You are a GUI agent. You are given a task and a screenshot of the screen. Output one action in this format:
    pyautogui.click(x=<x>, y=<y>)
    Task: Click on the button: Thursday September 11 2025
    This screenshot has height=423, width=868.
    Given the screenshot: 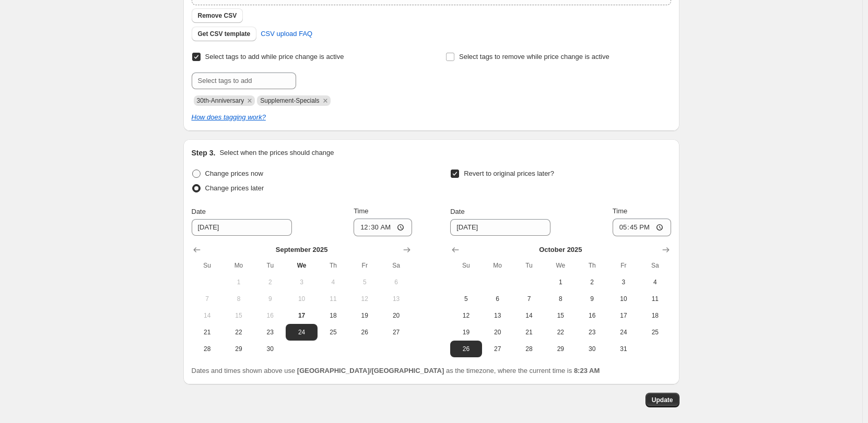 What is the action you would take?
    pyautogui.click(x=333, y=299)
    